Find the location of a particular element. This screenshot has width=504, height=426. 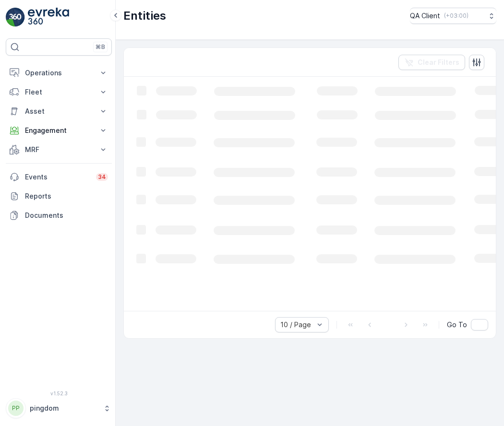

a: Reports is located at coordinates (58, 196).